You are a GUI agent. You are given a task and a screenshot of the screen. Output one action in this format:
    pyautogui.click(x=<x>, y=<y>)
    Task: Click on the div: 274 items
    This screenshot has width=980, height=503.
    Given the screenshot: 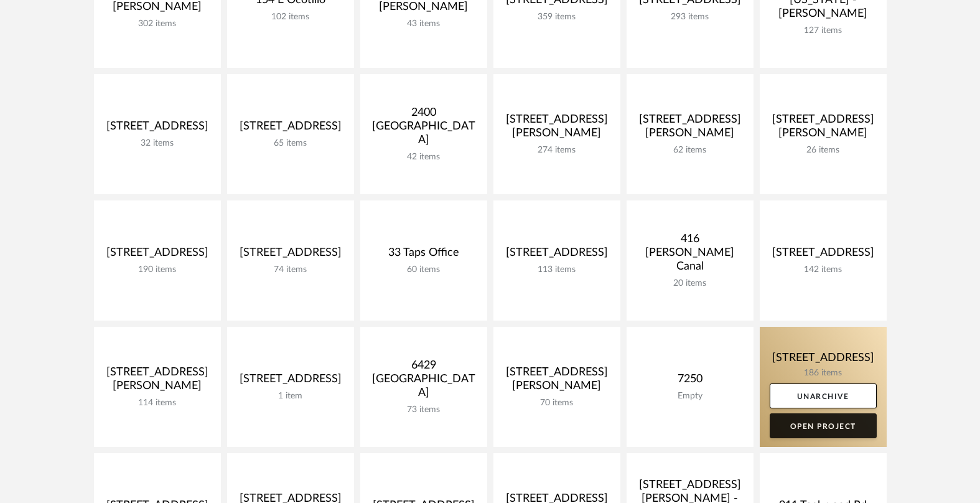 What is the action you would take?
    pyautogui.click(x=557, y=150)
    